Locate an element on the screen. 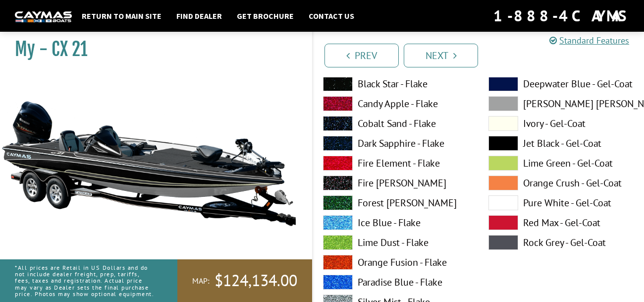 The width and height of the screenshot is (644, 302). label: Lime Dust - Flake is located at coordinates (396, 242).